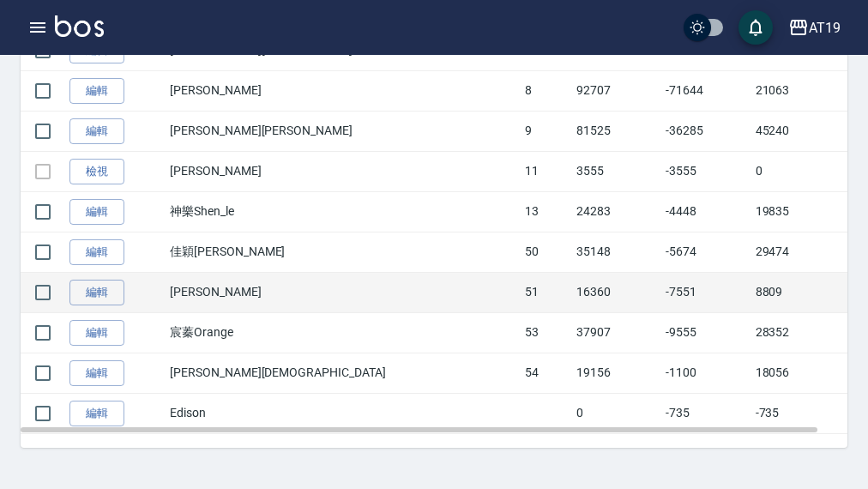  Describe the element at coordinates (756, 27) in the screenshot. I see `button: save` at that location.